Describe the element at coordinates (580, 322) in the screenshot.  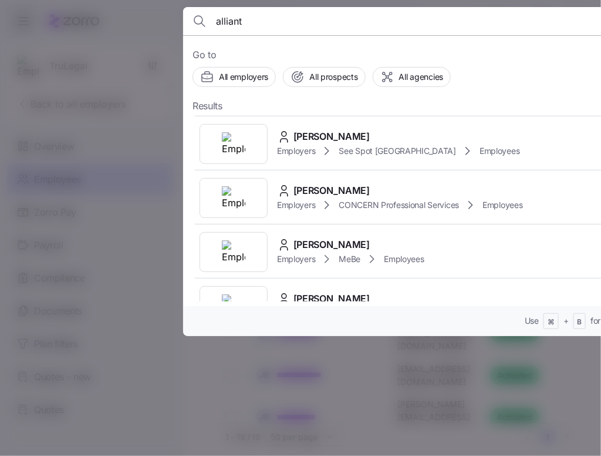
I see `span: B` at that location.